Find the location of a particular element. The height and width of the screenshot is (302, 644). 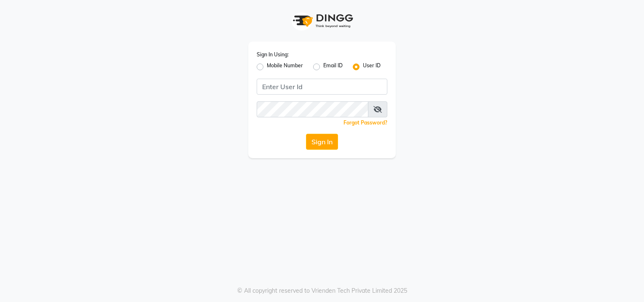

img: logo1.svg is located at coordinates (322, 21).